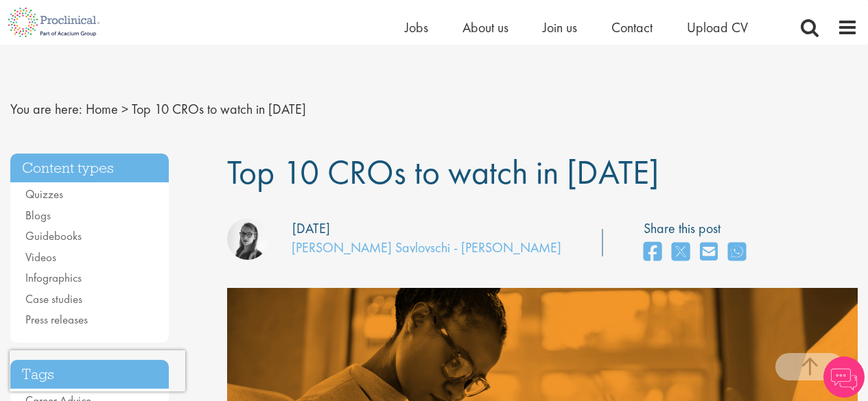  Describe the element at coordinates (54, 278) in the screenshot. I see `a: Infographics` at that location.